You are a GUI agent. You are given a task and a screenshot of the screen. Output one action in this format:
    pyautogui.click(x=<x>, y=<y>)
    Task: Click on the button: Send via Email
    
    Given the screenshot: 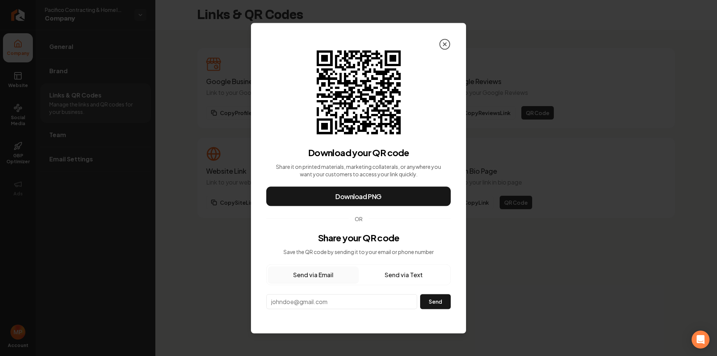 What is the action you would take?
    pyautogui.click(x=313, y=275)
    